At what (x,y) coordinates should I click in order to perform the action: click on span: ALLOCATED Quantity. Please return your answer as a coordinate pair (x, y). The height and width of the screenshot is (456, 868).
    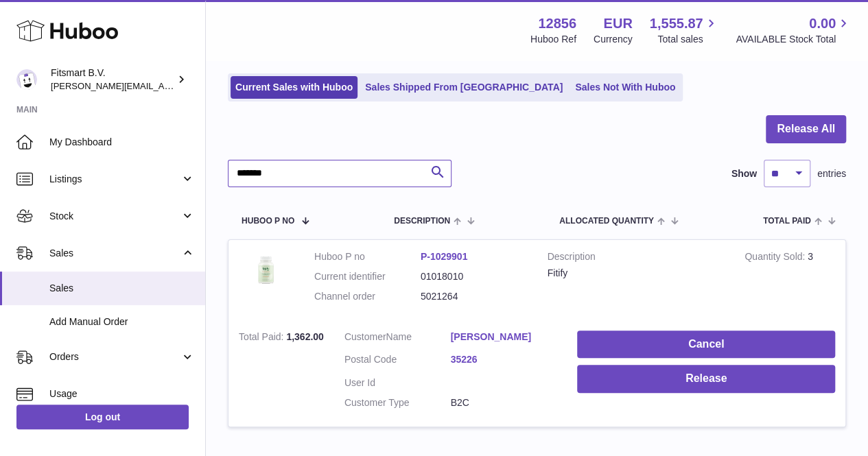
    Looking at the image, I should click on (606, 221).